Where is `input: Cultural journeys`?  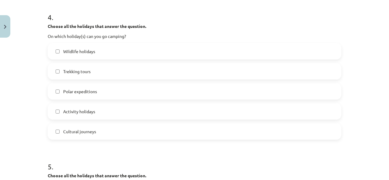
input: Cultural journeys is located at coordinates (57, 132).